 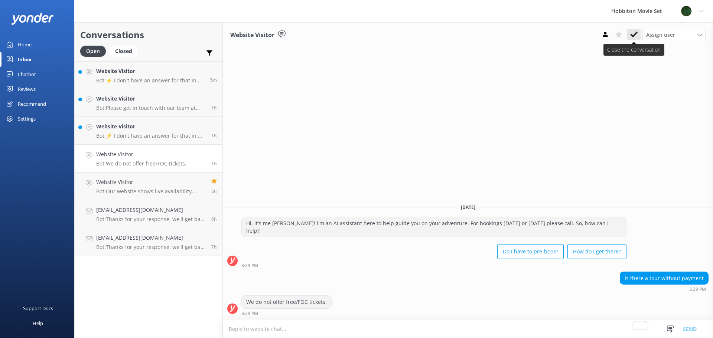 What do you see at coordinates (214, 136) in the screenshot?
I see `span: Sep 11 2025 03:48pm (UTC +12:00) Pacific/Auckland` at bounding box center [214, 136].